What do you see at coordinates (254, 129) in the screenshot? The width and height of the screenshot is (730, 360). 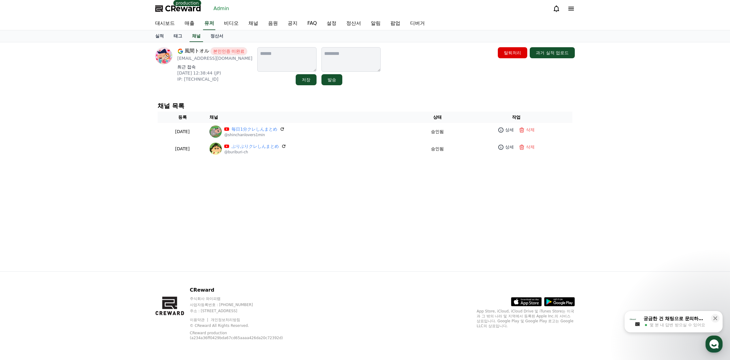 I see `a: 毎日1分クレしんまとめ` at bounding box center [254, 129].